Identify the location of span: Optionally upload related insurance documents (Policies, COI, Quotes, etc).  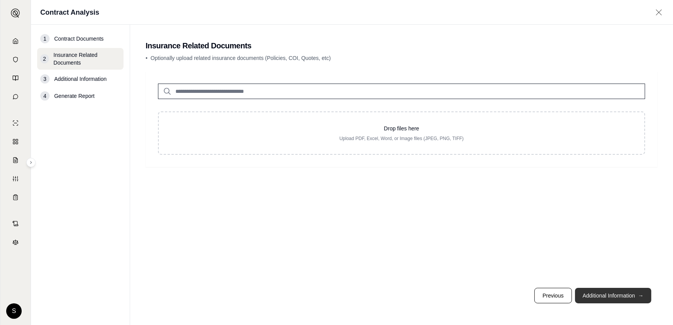
(240, 58).